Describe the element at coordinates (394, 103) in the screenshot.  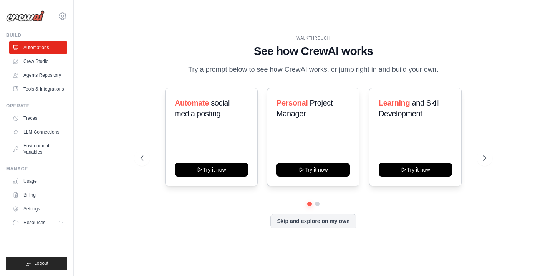
I see `span: Learning` at that location.